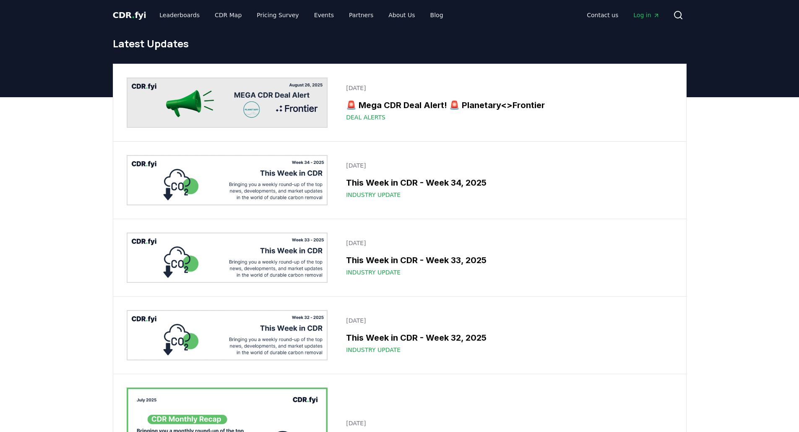 This screenshot has width=799, height=432. What do you see at coordinates (361, 15) in the screenshot?
I see `a: Partners` at bounding box center [361, 15].